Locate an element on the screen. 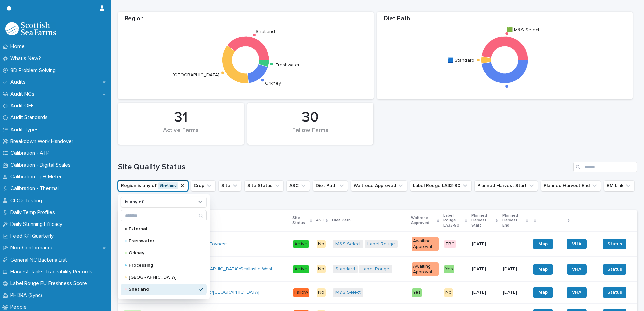 Image resolution: width=644 pixels, height=311 pixels. p: Calibration - Digital Scales is located at coordinates (42, 165).